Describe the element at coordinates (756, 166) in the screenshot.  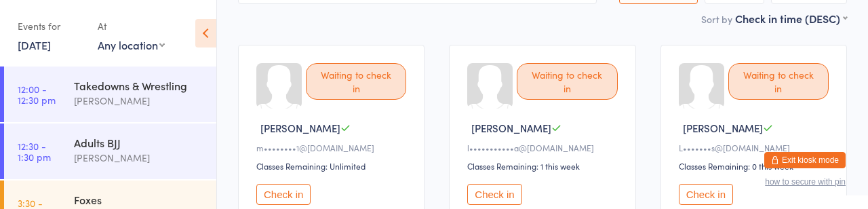
I see `div: Classes Remaining: 0 this week` at that location.